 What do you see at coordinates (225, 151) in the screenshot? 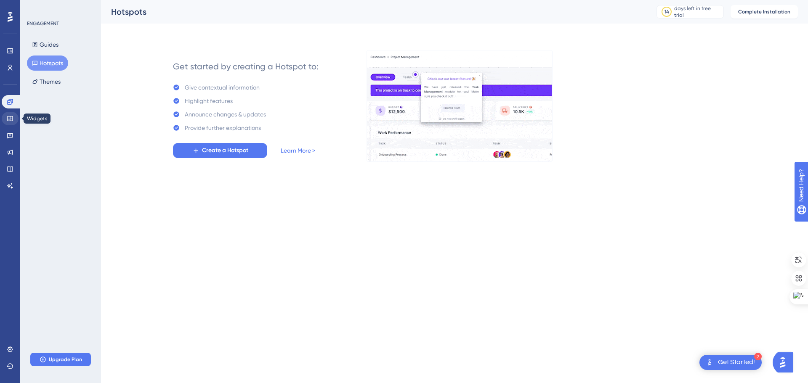
I see `span: Create a Hotspot` at bounding box center [225, 151].